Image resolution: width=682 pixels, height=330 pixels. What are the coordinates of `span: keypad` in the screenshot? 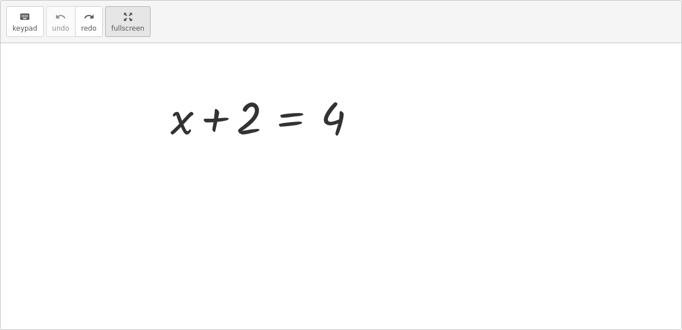 It's located at (25, 28).